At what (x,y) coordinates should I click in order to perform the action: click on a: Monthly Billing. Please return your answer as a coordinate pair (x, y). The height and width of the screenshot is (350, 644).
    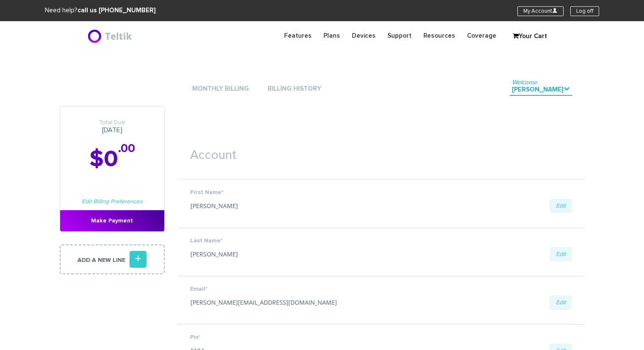
    Looking at the image, I should click on (221, 89).